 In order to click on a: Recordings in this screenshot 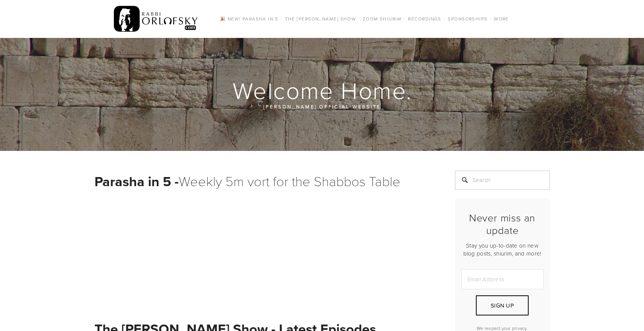, I will do `click(424, 19)`.